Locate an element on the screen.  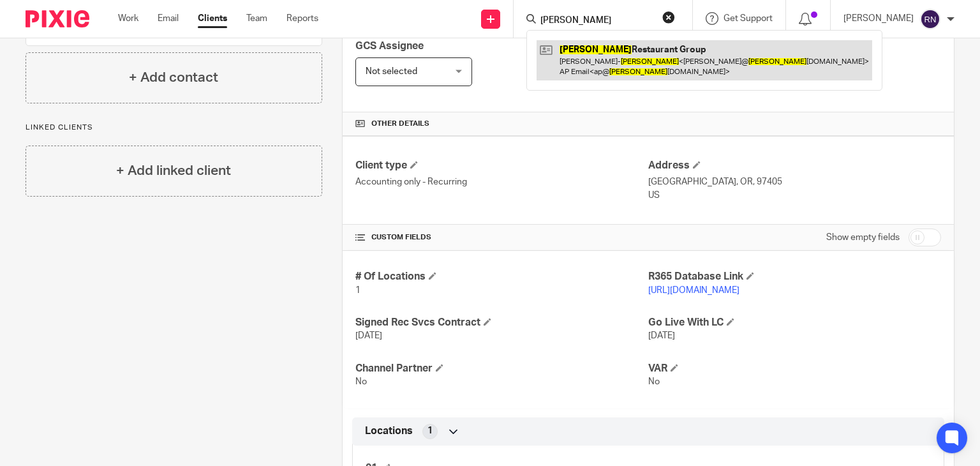
a: Email is located at coordinates (168, 19).